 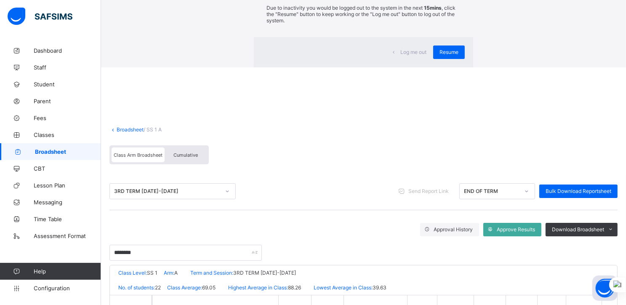 What do you see at coordinates (130, 129) in the screenshot?
I see `a: Broadsheet` at bounding box center [130, 129].